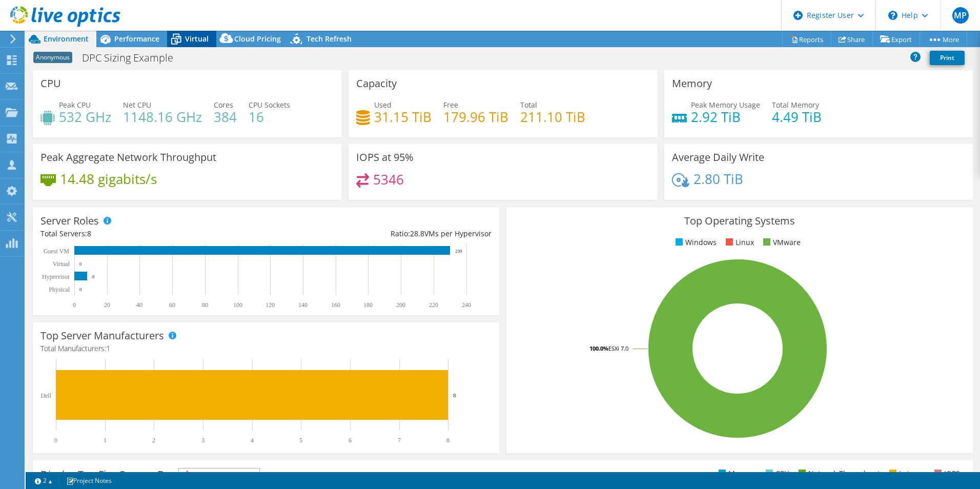 The height and width of the screenshot is (489, 980). Describe the element at coordinates (102, 336) in the screenshot. I see `h3: Top Server Manufacturers` at that location.